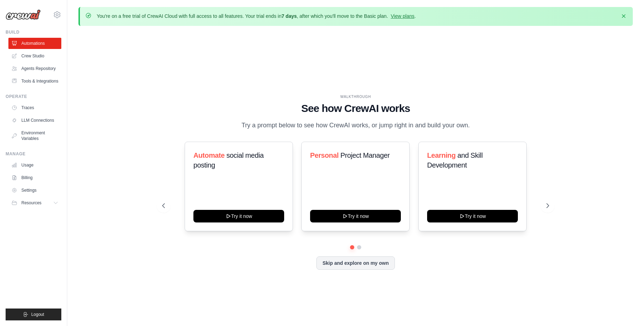  What do you see at coordinates (34, 108) in the screenshot?
I see `a: Traces` at bounding box center [34, 108].